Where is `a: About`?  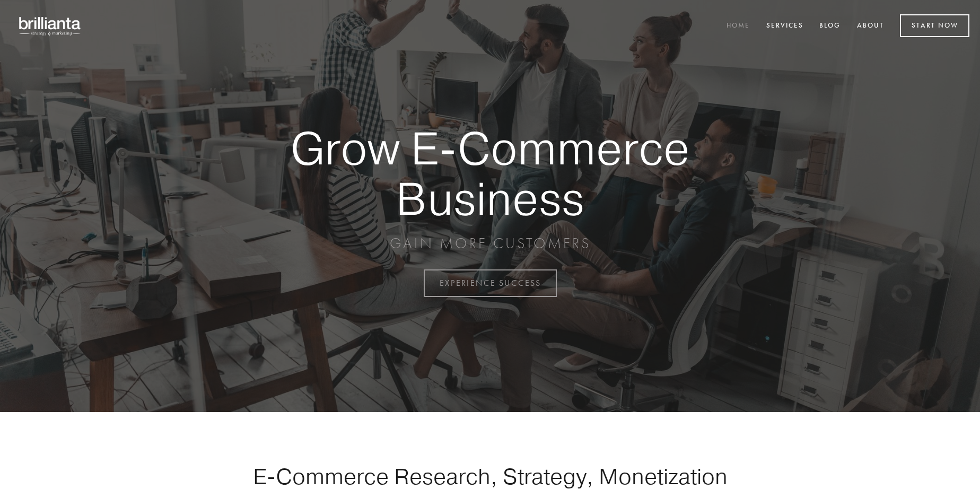 a: About is located at coordinates (870, 26).